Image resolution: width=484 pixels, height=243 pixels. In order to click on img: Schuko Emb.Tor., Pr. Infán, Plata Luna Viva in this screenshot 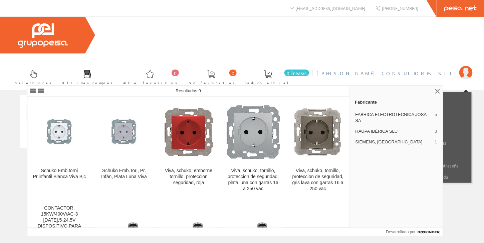, I will do `click(124, 132)`.